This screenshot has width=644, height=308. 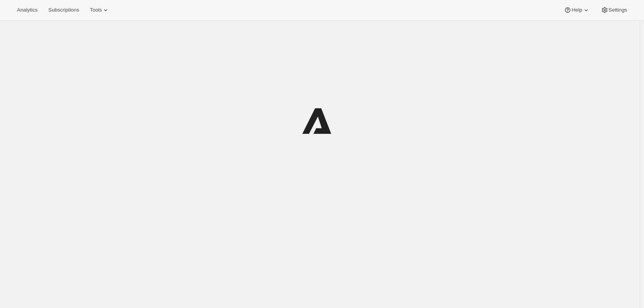 What do you see at coordinates (618, 10) in the screenshot?
I see `span: Settings` at bounding box center [618, 10].